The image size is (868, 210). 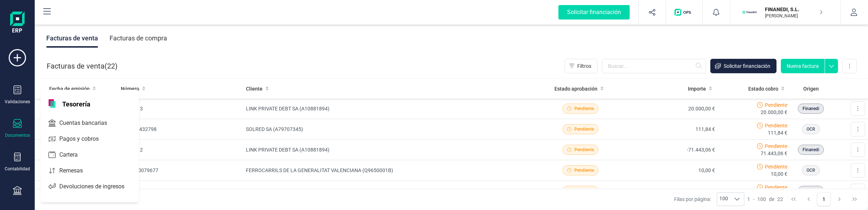 I want to click on td: 30.000,00 €, so click(x=672, y=191).